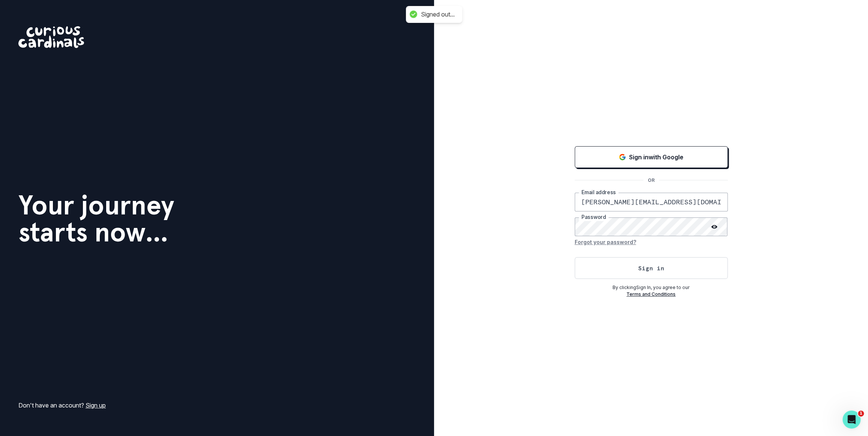  Describe the element at coordinates (96, 219) in the screenshot. I see `h1: Your journey starts now...` at that location.